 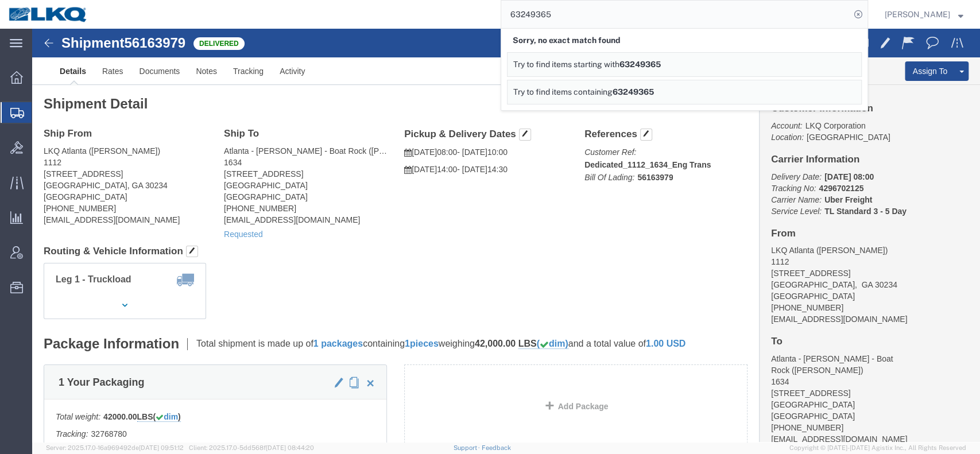 What do you see at coordinates (251, 448) in the screenshot?
I see `span: Client: 2025.17.0-5dd568f` at bounding box center [251, 448].